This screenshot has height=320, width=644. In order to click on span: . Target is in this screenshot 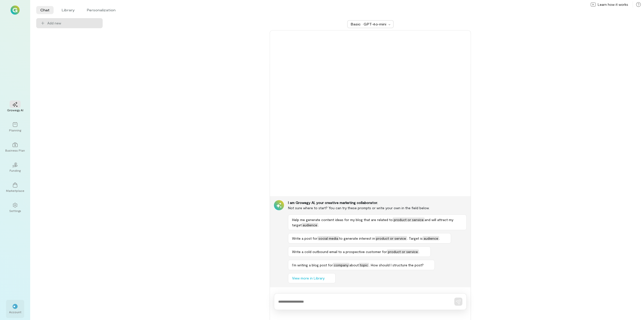, I will do `click(415, 238)`.